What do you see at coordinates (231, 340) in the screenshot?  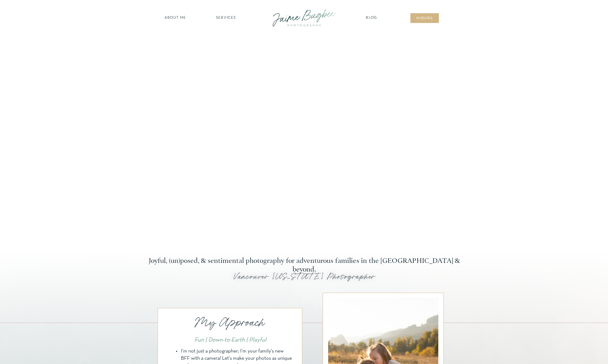 I see `i: Fun | Down-to-Earth | Playful` at bounding box center [231, 340].